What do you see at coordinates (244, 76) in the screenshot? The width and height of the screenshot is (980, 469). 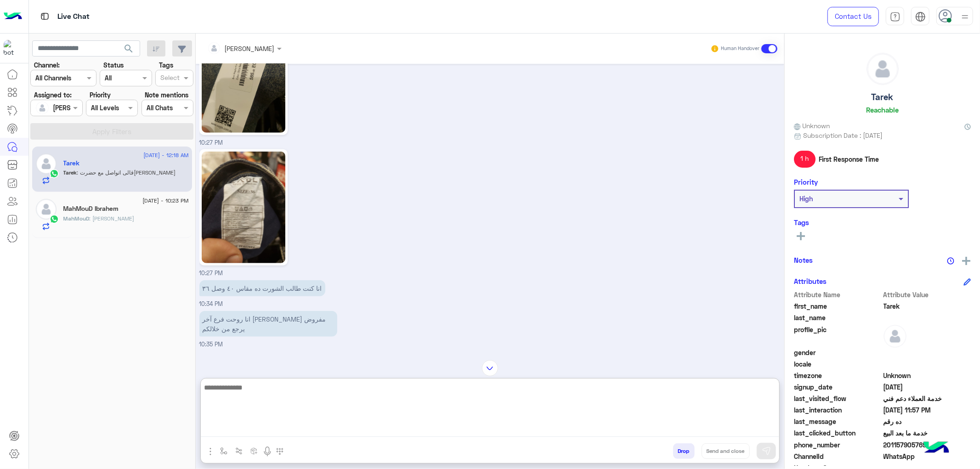 I see `img: 1324066212666207.jpg` at bounding box center [244, 76].